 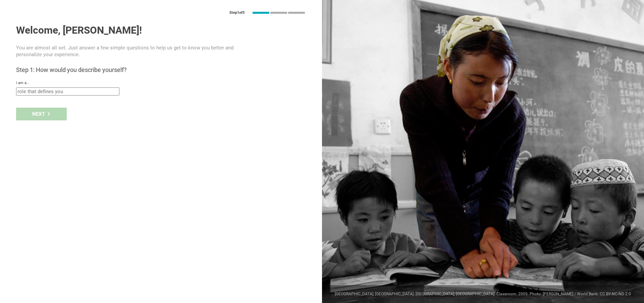 What do you see at coordinates (161, 83) in the screenshot?
I see `div: I am a...` at bounding box center [161, 83].